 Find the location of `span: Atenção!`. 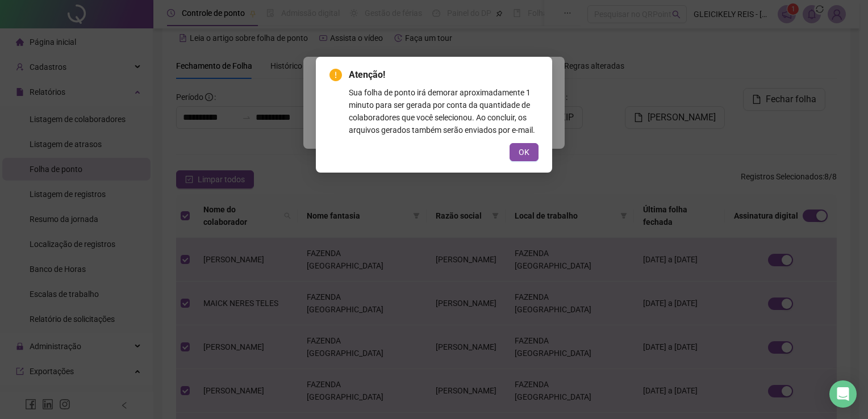

span: Atenção! is located at coordinates (444, 75).